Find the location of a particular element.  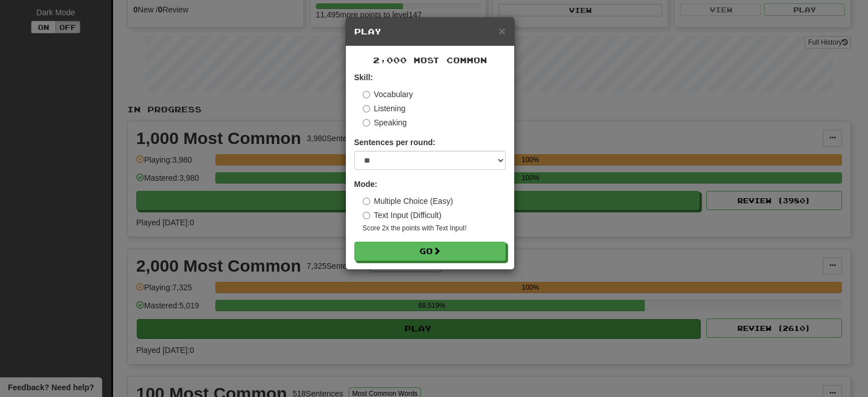

button: Go is located at coordinates (430, 251).